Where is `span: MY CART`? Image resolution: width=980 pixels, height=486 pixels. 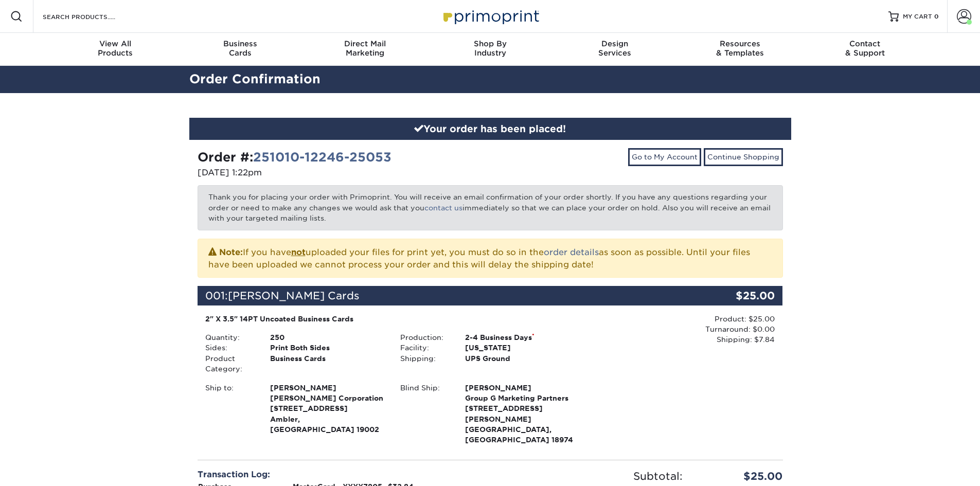 span: MY CART is located at coordinates (917, 16).